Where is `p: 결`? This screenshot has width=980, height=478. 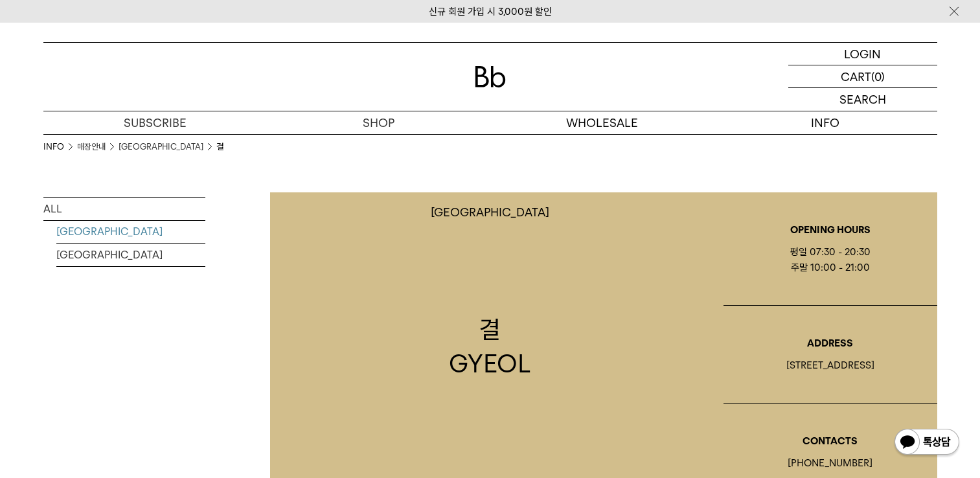 p: 결 is located at coordinates (490, 329).